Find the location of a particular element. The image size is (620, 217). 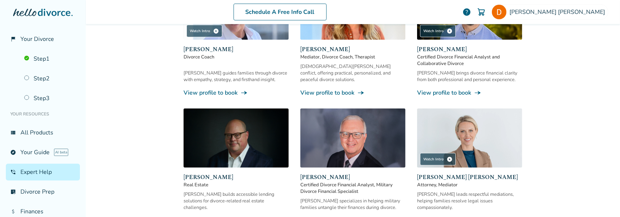

span: Mediator, Divorce Coach, Therapist is located at coordinates (353, 57).